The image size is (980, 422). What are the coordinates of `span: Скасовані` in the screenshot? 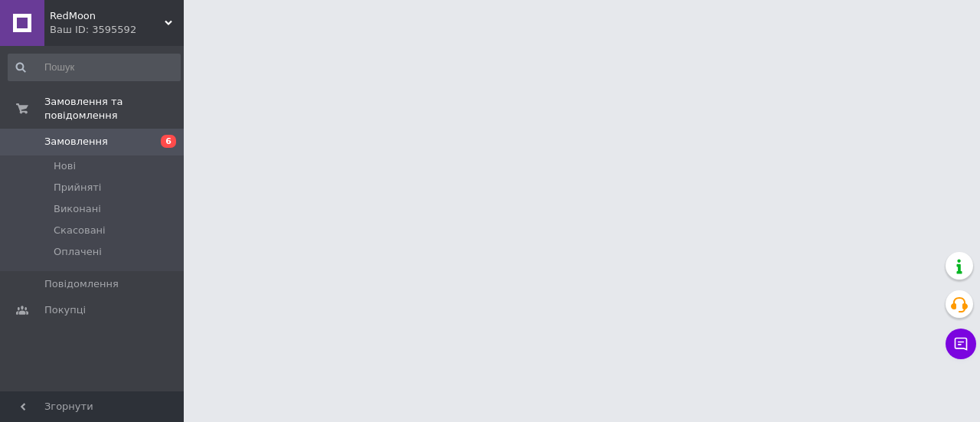 It's located at (79, 230).